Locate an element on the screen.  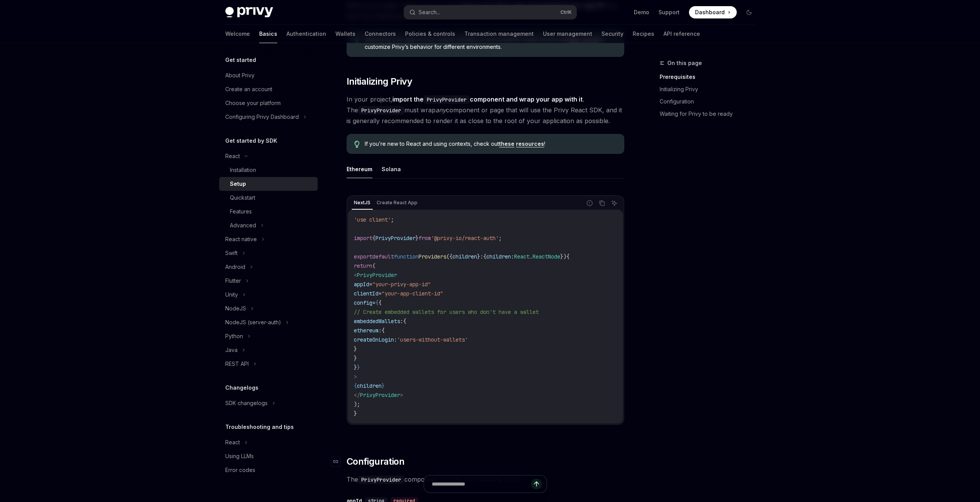
span: from is located at coordinates (425, 238).